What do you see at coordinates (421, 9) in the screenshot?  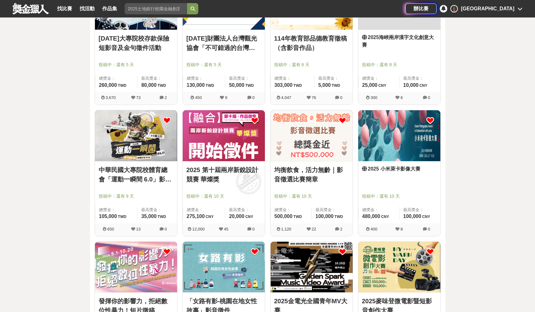 I see `a: 辦比賽` at bounding box center [421, 9].